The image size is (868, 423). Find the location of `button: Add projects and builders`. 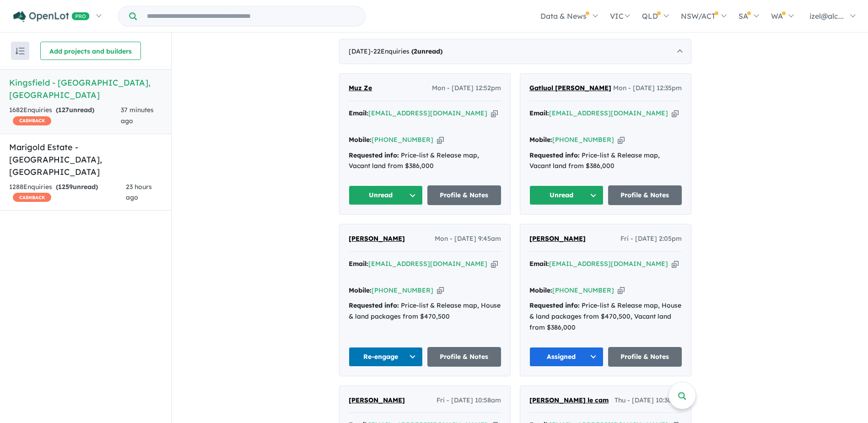

button: Add projects and builders is located at coordinates (91, 51).